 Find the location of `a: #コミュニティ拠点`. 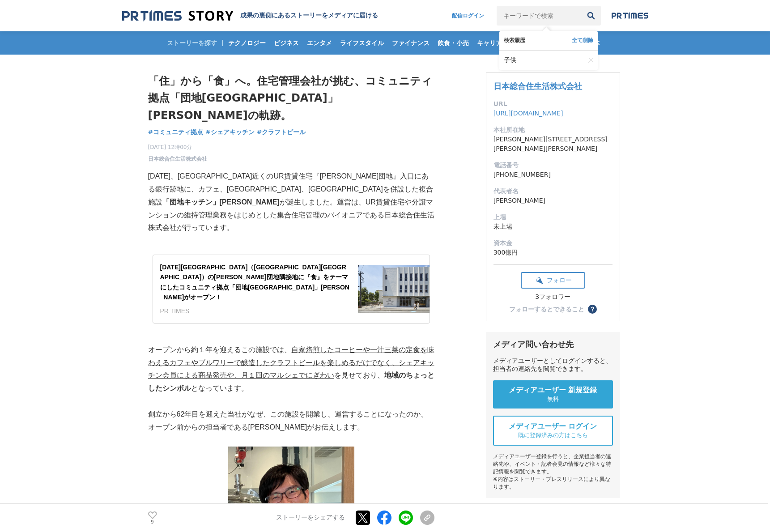

a: #コミュニティ拠点 is located at coordinates (176, 132).